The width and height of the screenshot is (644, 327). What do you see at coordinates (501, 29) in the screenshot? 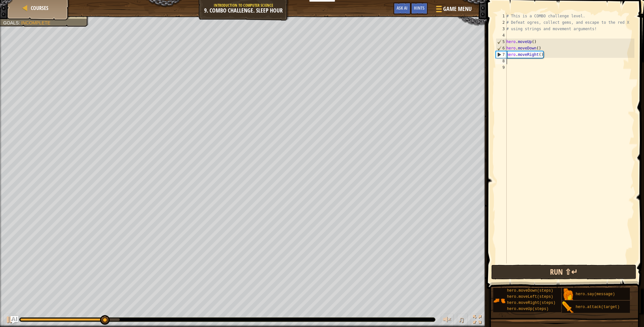
I see `div: 3` at bounding box center [501, 29].